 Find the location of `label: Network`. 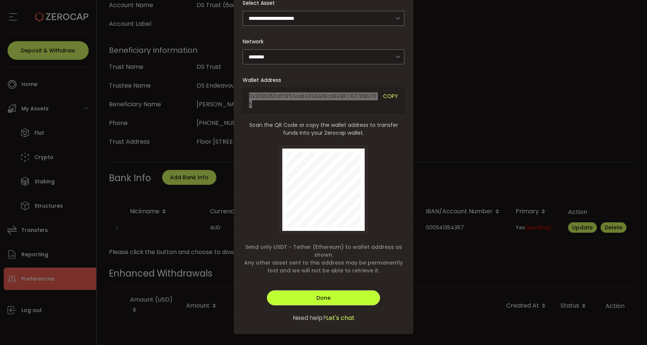

label: Network is located at coordinates (255, 42).